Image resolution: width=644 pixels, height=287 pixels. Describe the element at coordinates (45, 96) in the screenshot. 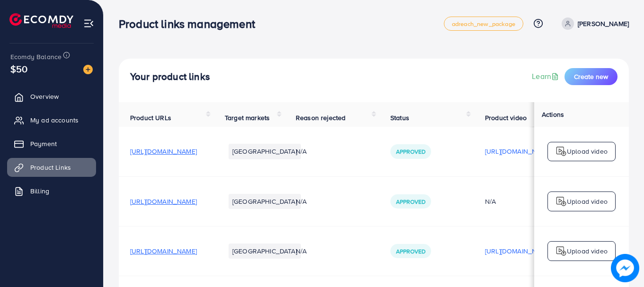

I see `span: Overview` at that location.